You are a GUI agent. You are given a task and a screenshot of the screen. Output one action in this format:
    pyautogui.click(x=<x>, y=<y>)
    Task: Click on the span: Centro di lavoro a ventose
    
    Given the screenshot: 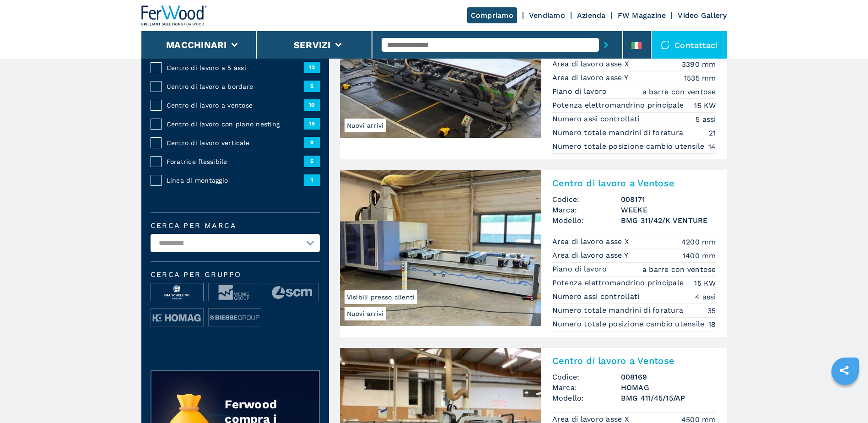 What is the action you would take?
    pyautogui.click(x=235, y=105)
    